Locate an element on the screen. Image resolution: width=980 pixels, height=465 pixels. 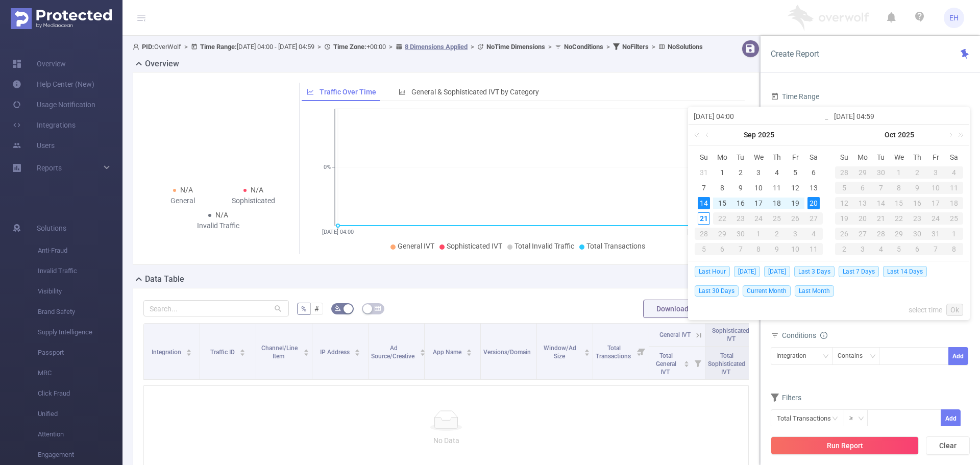
td: October 11, 2025 is located at coordinates (954, 188).